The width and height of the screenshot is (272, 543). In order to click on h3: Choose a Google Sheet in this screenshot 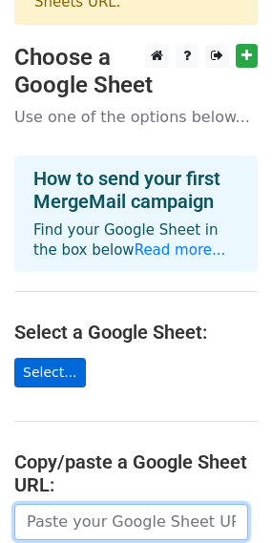, I will do `click(135, 72)`.